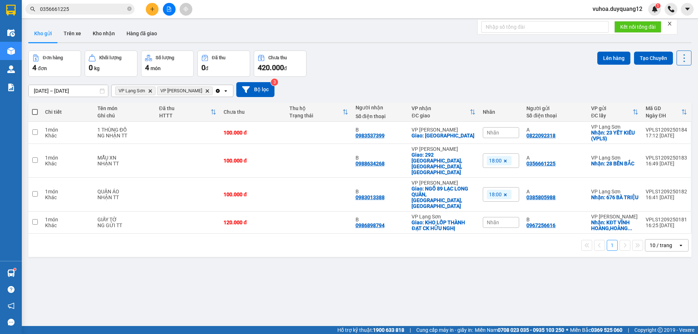 This screenshot has height=334, width=698. I want to click on div: Nhãn, so click(501, 112).